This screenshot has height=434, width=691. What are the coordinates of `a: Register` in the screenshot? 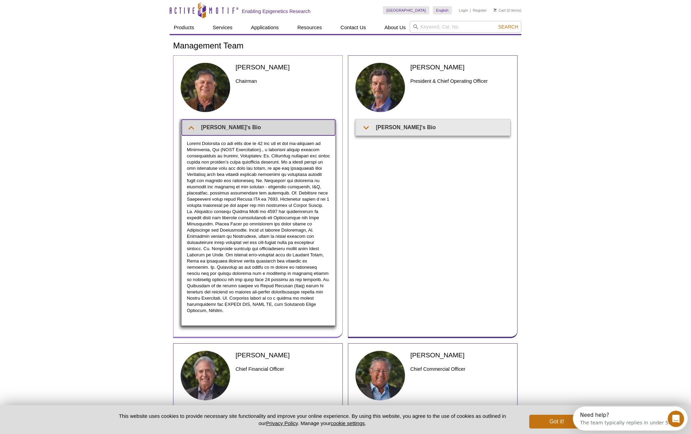 It's located at (479, 10).